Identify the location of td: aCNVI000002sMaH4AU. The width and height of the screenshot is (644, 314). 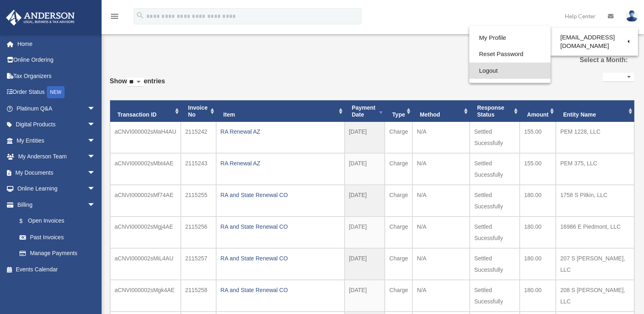
(145, 137).